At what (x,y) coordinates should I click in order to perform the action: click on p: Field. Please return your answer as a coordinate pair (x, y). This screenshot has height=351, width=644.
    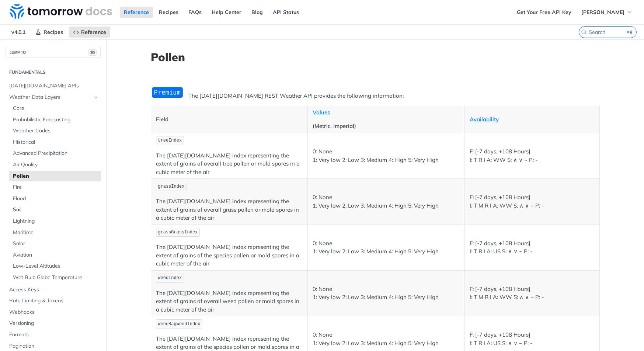
    Looking at the image, I should click on (230, 119).